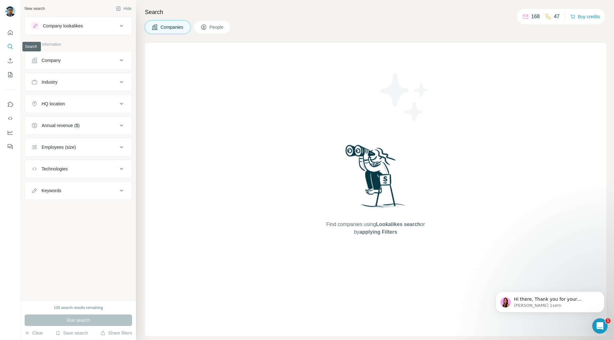 The height and width of the screenshot is (340, 614). I want to click on span: 1, so click(608, 321).